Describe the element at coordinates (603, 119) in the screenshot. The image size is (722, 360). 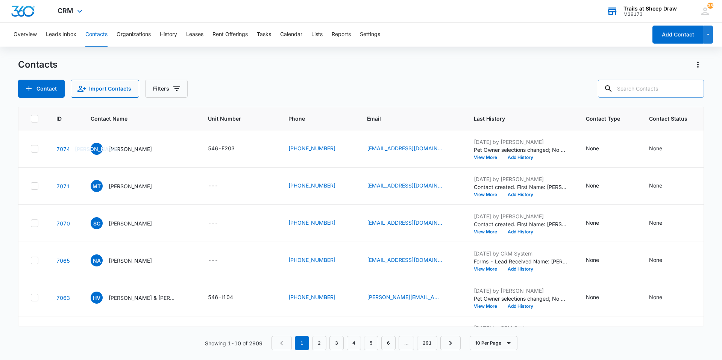
I see `span: Contact Type` at that location.